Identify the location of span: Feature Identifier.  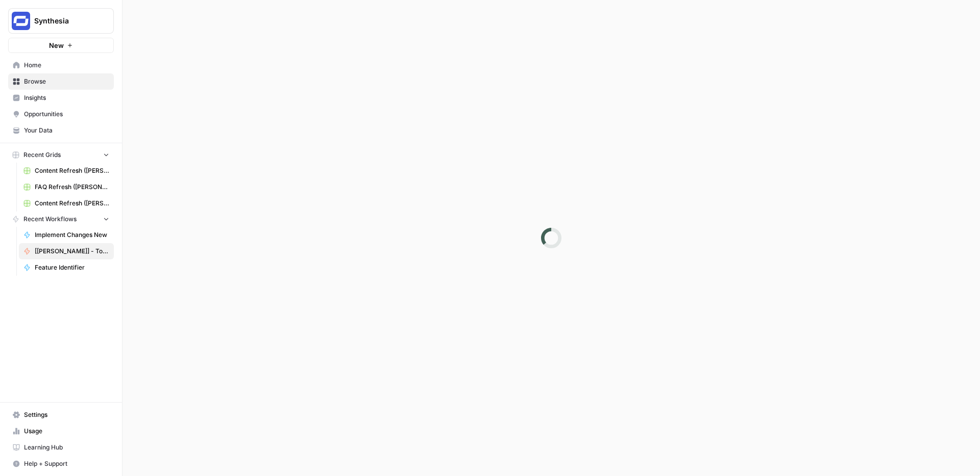
(72, 268).